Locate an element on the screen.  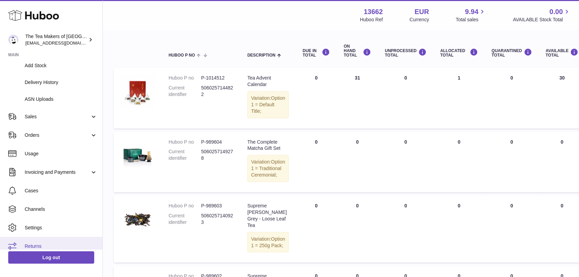
a: 9.94 Total sales is located at coordinates (471, 15).